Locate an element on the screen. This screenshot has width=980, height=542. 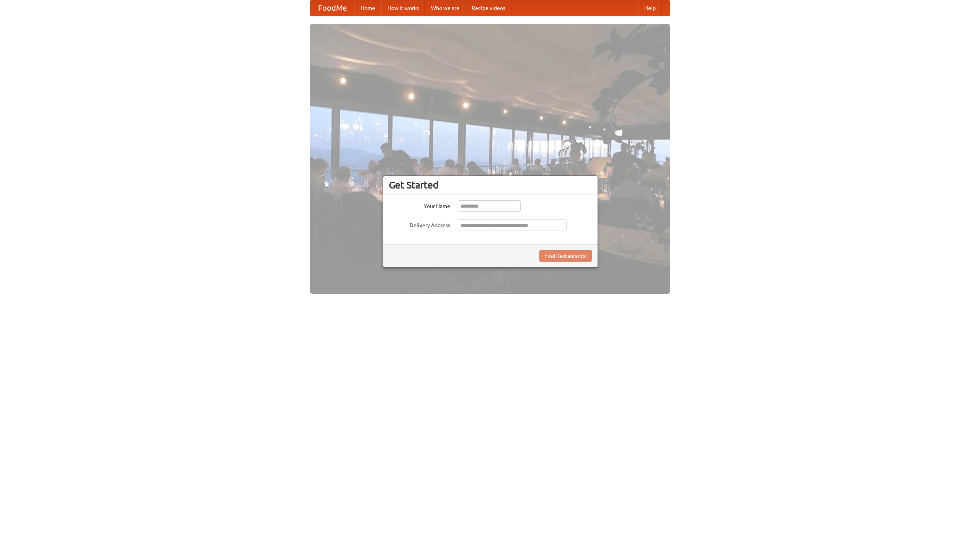
a: FoodMe is located at coordinates (332, 8).